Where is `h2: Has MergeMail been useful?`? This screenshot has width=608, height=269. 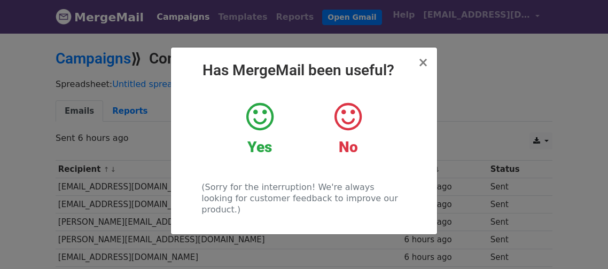 h2: Has MergeMail been useful? is located at coordinates (304, 71).